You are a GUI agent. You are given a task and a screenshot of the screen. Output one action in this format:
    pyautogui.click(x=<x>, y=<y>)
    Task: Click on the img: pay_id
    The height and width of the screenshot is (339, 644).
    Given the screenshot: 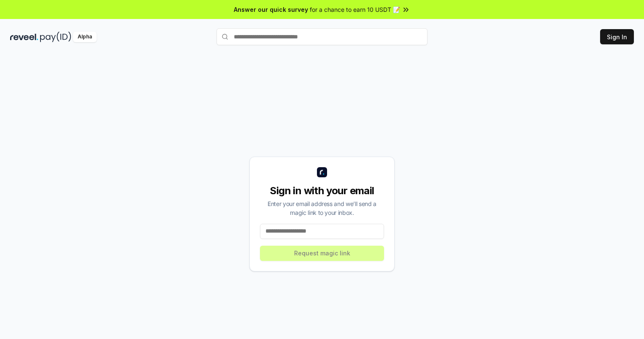 What is the action you would take?
    pyautogui.click(x=56, y=37)
    